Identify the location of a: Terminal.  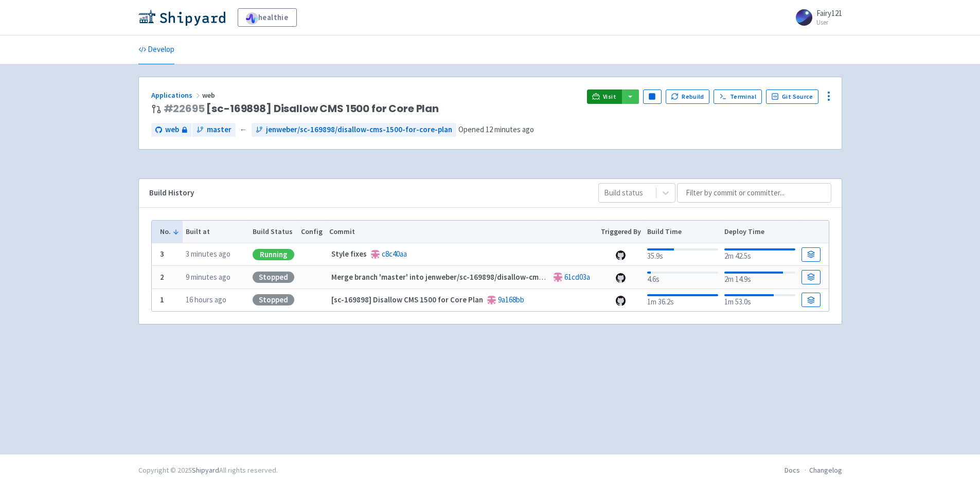
(737, 97).